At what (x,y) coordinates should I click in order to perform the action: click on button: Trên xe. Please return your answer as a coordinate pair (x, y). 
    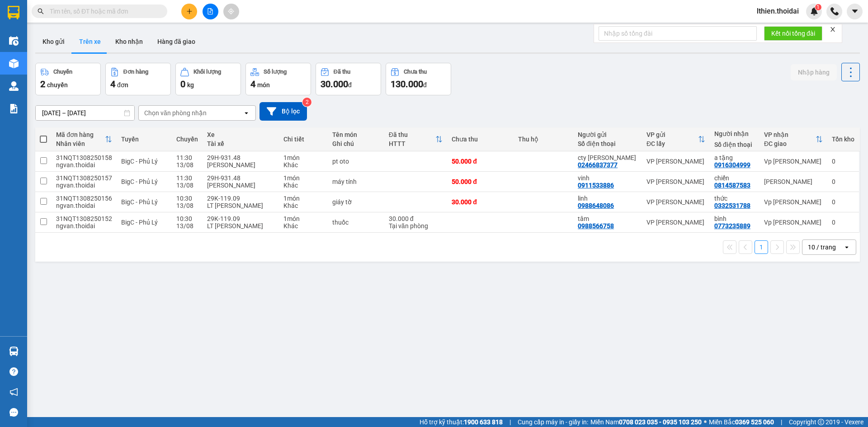
    Looking at the image, I should click on (90, 41).